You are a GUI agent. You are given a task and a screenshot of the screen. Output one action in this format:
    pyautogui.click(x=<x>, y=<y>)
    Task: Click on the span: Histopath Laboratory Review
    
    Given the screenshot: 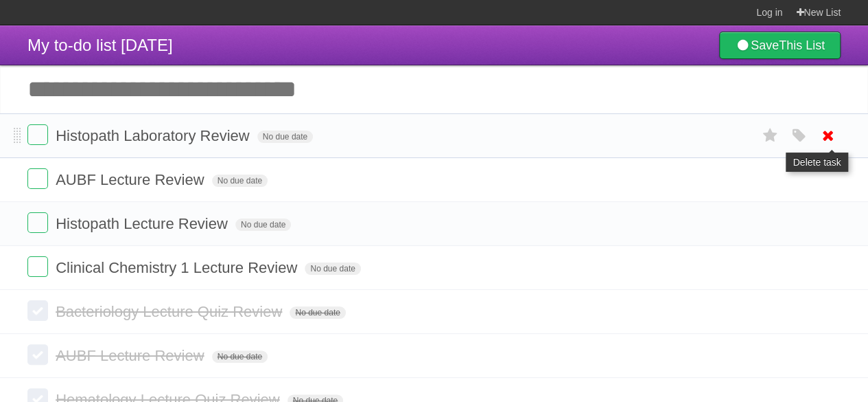 What is the action you would take?
    pyautogui.click(x=154, y=135)
    